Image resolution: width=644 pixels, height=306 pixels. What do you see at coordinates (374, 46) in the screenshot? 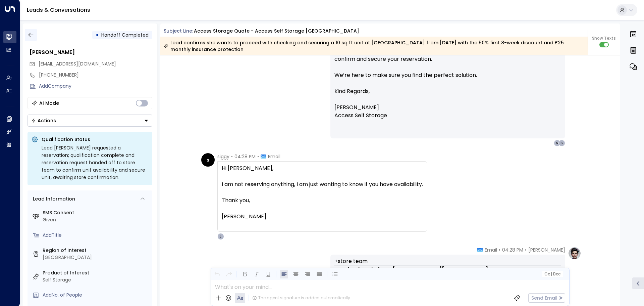
I see `div: Lead confirms she wants to proceed with checking and securing a 10 sq ft unit at [GEOGRAPHIC_DATA...` at bounding box center [374, 46].